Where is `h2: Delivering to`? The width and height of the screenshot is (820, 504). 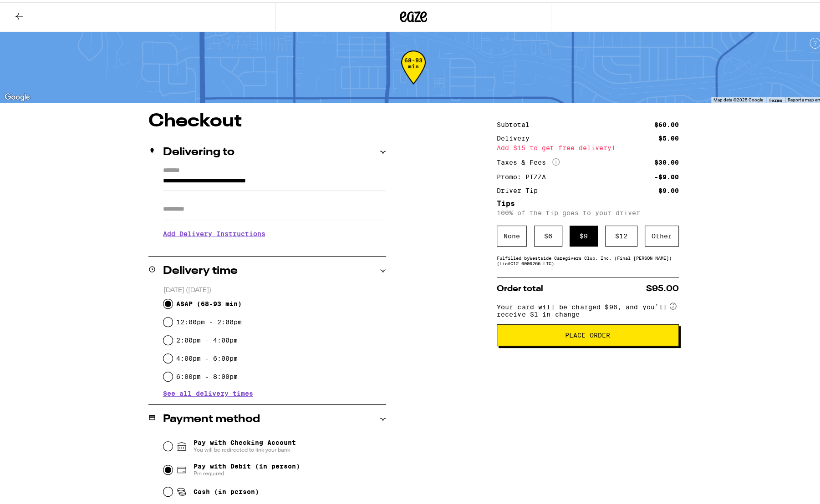 h2: Delivering to is located at coordinates (198, 150).